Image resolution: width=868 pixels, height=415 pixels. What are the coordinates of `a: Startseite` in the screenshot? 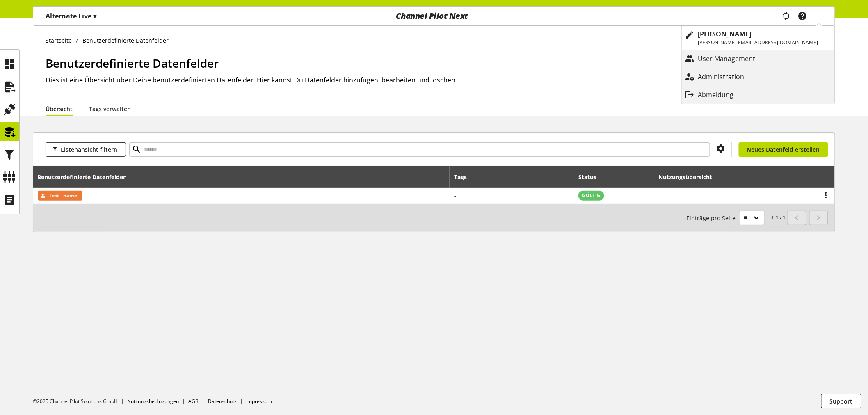 It's located at (60, 40).